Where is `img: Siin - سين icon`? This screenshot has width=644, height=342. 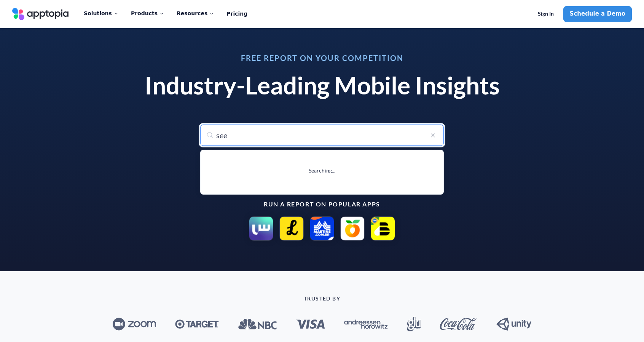
img: Siin - سين icon is located at coordinates (261, 229).